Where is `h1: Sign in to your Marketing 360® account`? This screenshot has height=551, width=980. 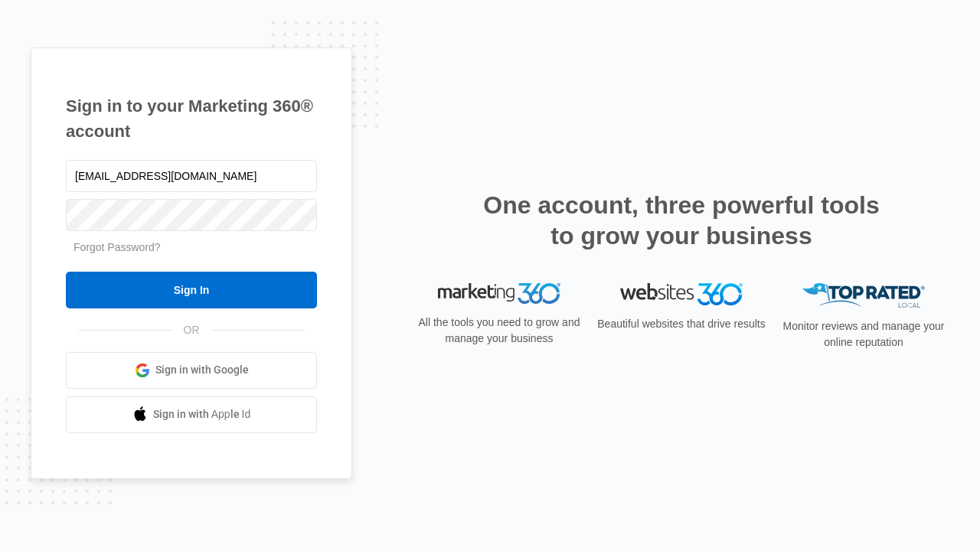
h1: Sign in to your Marketing 360® account is located at coordinates (192, 119).